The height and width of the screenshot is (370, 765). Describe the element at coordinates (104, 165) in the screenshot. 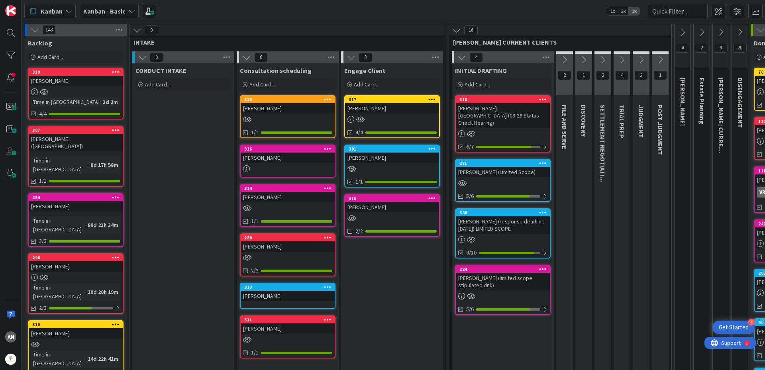

I see `div: 8d 17h 58m` at that location.